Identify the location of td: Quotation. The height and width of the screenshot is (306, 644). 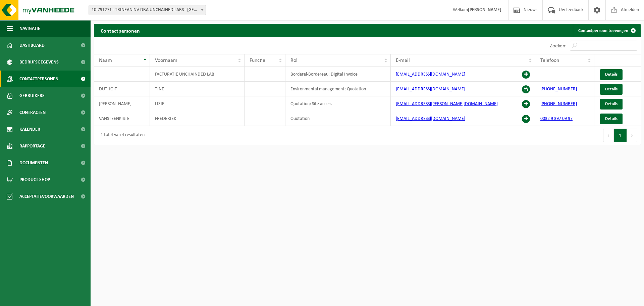
(338, 119).